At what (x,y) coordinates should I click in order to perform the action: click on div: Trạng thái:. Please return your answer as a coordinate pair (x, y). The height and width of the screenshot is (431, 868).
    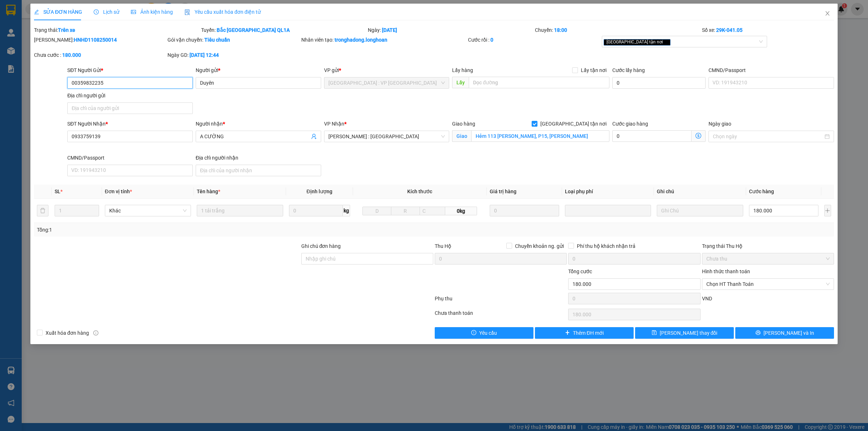
    Looking at the image, I should click on (117, 30).